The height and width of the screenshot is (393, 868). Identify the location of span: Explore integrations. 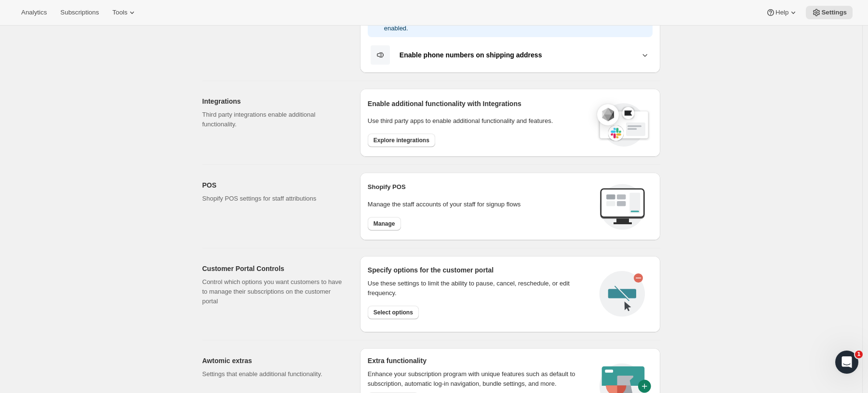
(402, 140).